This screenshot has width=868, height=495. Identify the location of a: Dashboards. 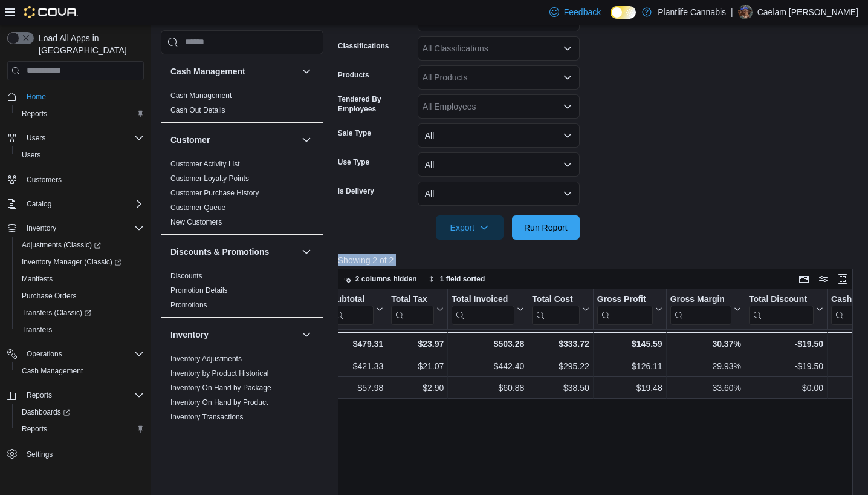
(80, 412).